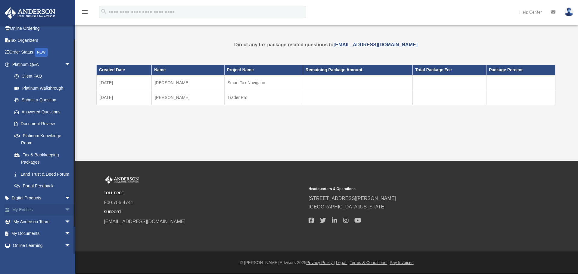  What do you see at coordinates (44, 174) in the screenshot?
I see `a: Land Trust & Deed Forum` at bounding box center [44, 174].